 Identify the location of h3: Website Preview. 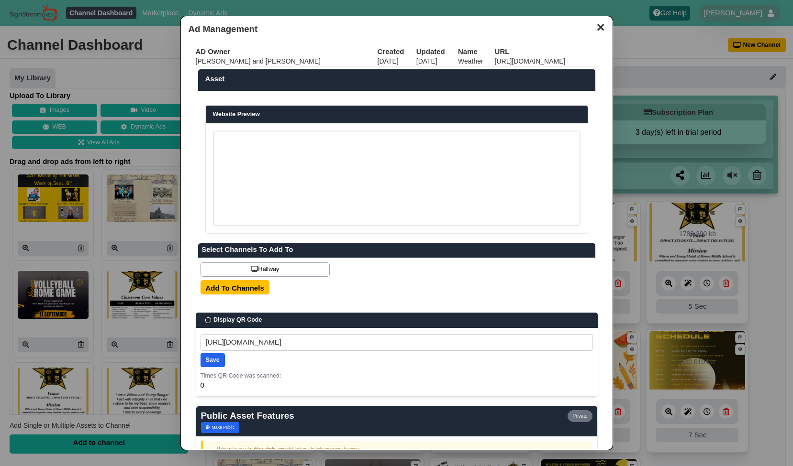
(397, 115).